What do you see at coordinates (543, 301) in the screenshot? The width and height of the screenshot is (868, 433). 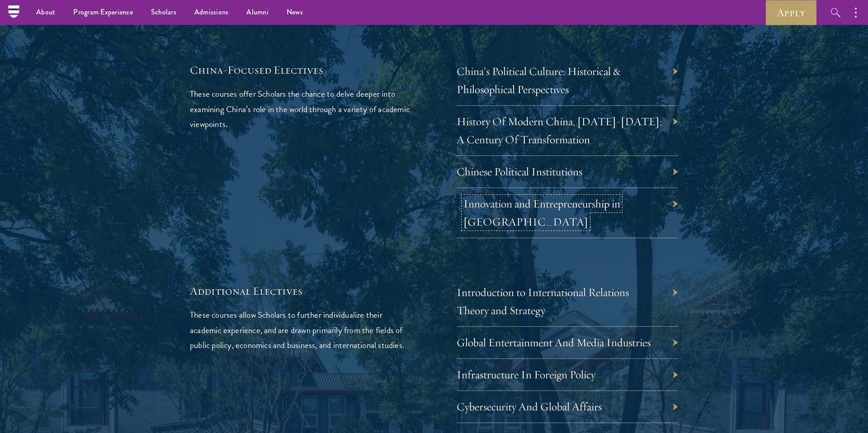 I see `a: Introduction to International Relations Theory and Strategy` at bounding box center [543, 301].